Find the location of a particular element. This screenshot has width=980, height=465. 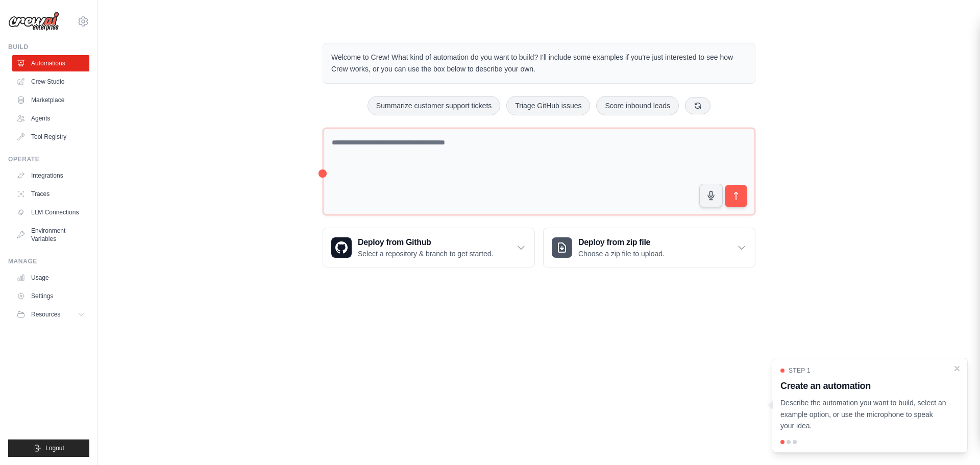

a: Crew Studio is located at coordinates (51, 82).